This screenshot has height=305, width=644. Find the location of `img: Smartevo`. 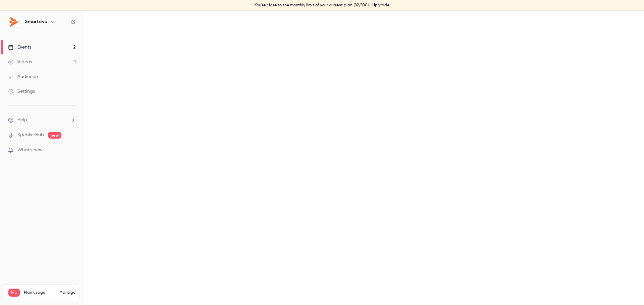

img: Smartevo is located at coordinates (14, 22).